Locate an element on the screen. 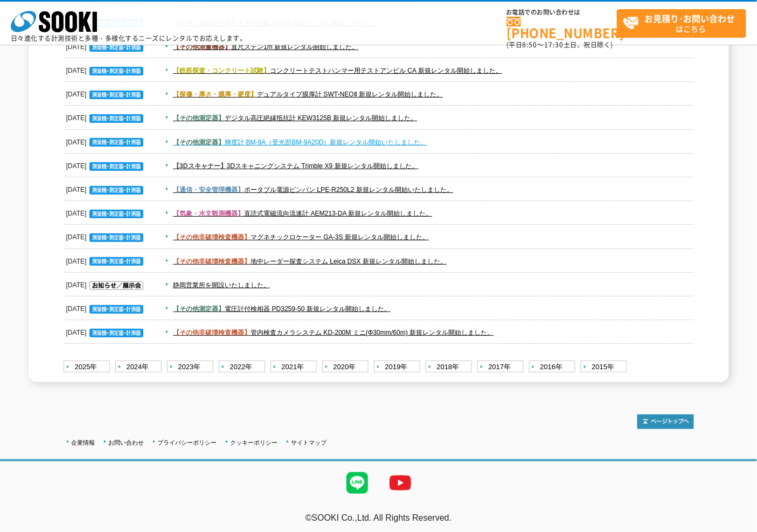 This screenshot has height=532, width=757. span: 【その他測量機器】 is located at coordinates (202, 47).